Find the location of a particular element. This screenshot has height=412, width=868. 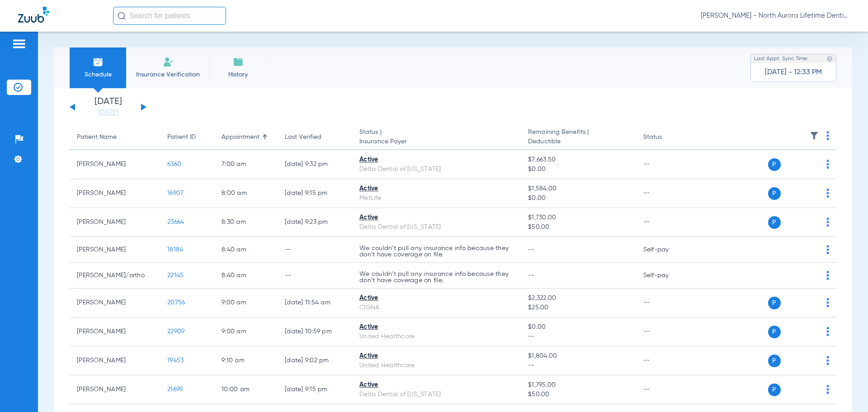

span: $1,795.00 is located at coordinates (578, 385).